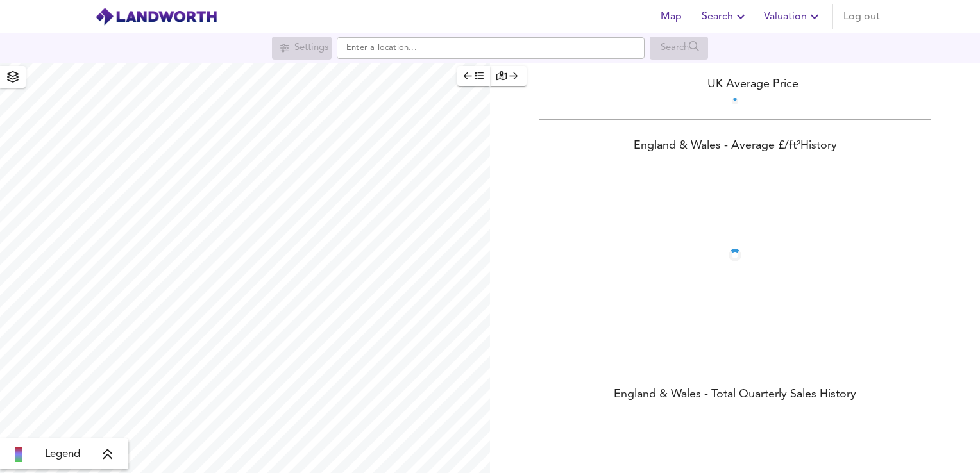  Describe the element at coordinates (671, 17) in the screenshot. I see `span: Map` at that location.